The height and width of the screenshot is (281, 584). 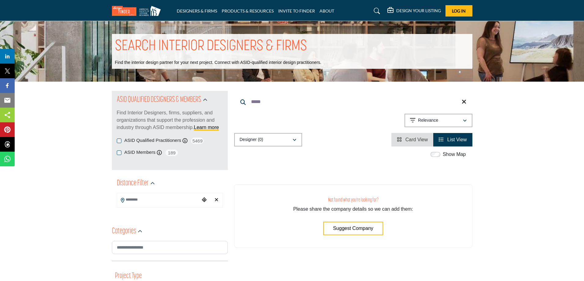 What do you see at coordinates (412, 139) in the screenshot?
I see `a: View Card` at bounding box center [412, 139].